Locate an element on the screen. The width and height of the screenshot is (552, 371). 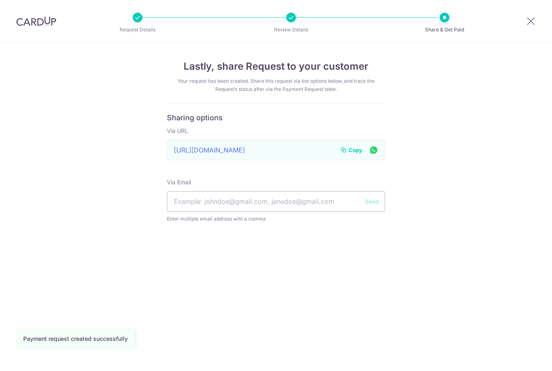
button: Copy is located at coordinates (352, 150).